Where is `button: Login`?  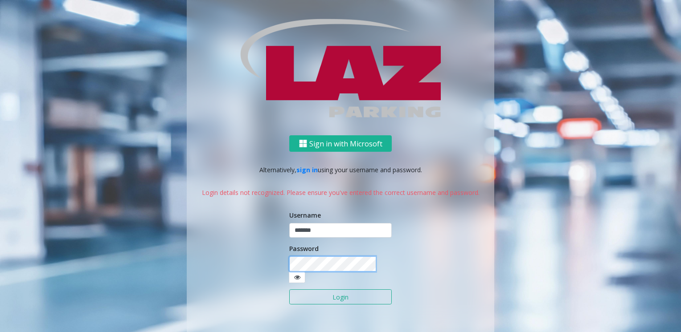
button: Login is located at coordinates (340, 297).